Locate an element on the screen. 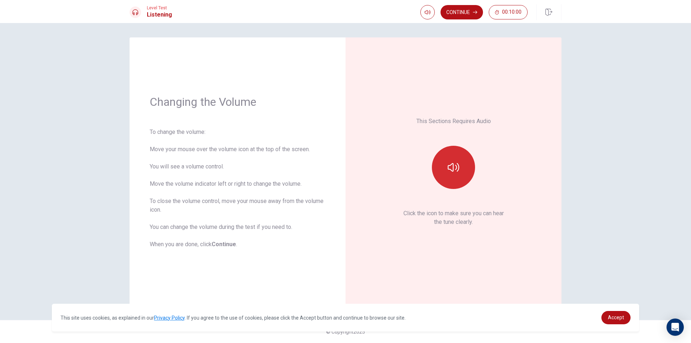 This screenshot has height=343, width=691. a: dismiss cookie message is located at coordinates (615, 317).